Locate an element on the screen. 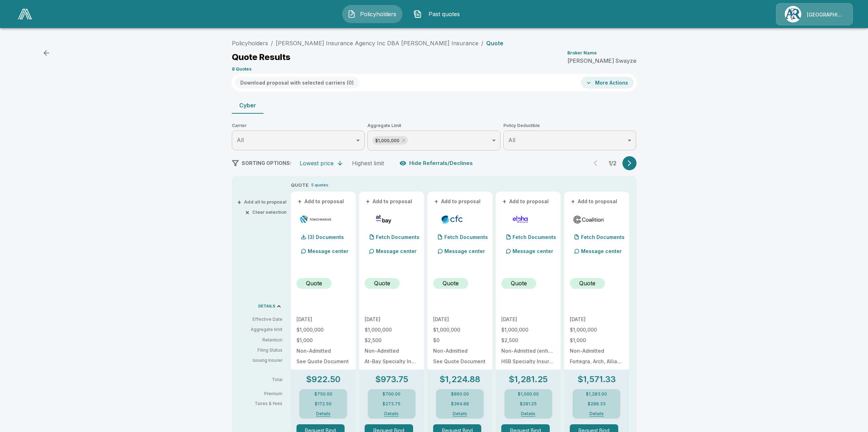 The width and height of the screenshot is (868, 432). p: Premium is located at coordinates (263, 394).